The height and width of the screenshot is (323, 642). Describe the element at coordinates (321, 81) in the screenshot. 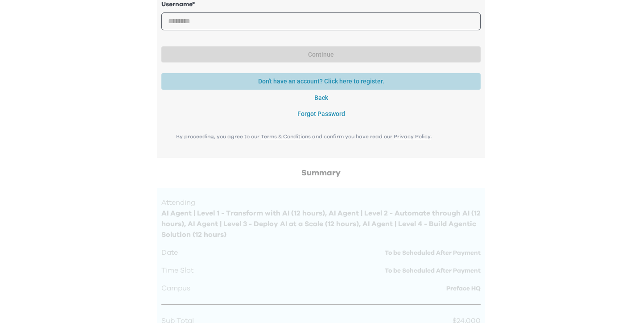

I see `button: Don't have an account? Click here to register.` at that location.